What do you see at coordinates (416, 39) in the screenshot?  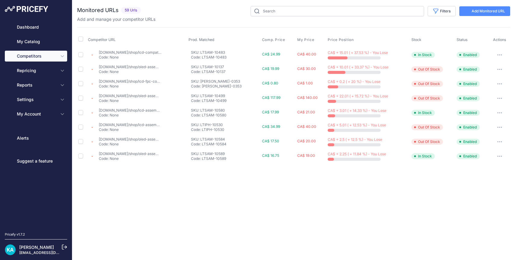 I see `span: Stock` at bounding box center [416, 39].